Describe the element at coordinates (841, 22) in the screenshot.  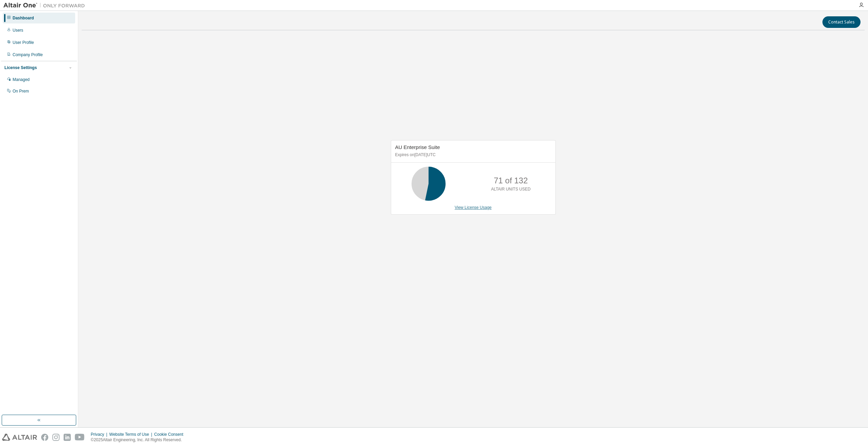
I see `button: Contact Sales` at that location.